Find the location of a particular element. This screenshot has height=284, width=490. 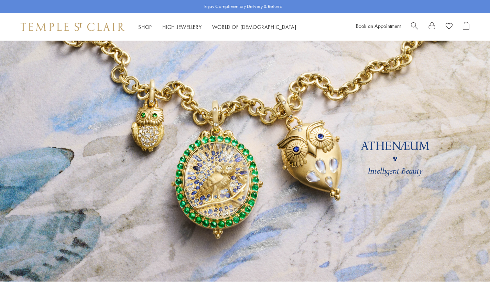

a: High JewelleryHigh Jewellery is located at coordinates (182, 27).